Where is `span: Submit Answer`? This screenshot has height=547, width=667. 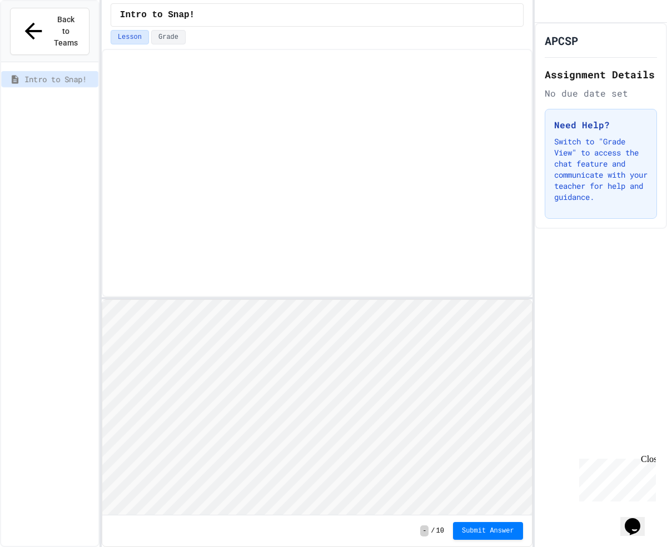 span: Submit Answer is located at coordinates (488, 531).